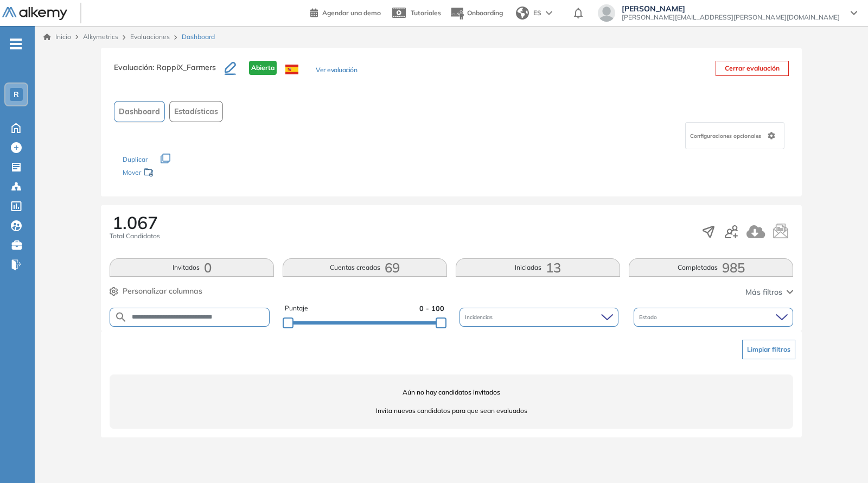 This screenshot has width=868, height=483. I want to click on a: Agendar una demo, so click(345, 12).